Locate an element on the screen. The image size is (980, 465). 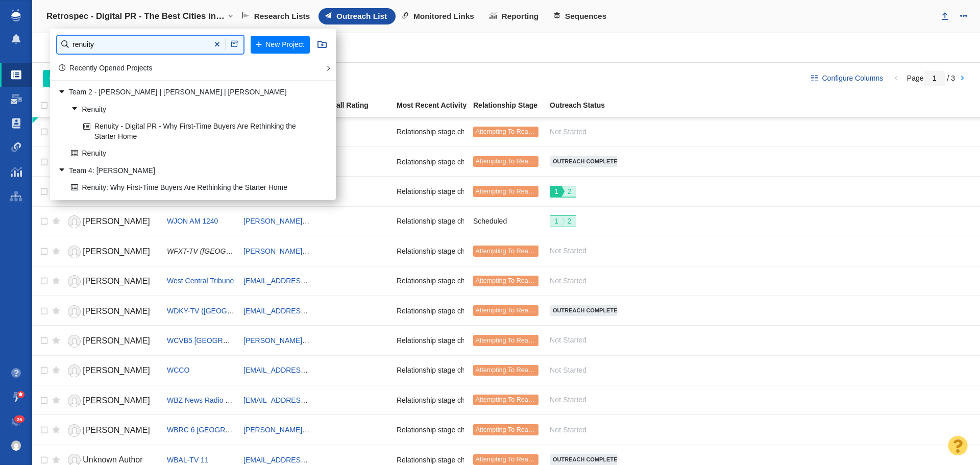
span: Outreach List is located at coordinates (362, 16).